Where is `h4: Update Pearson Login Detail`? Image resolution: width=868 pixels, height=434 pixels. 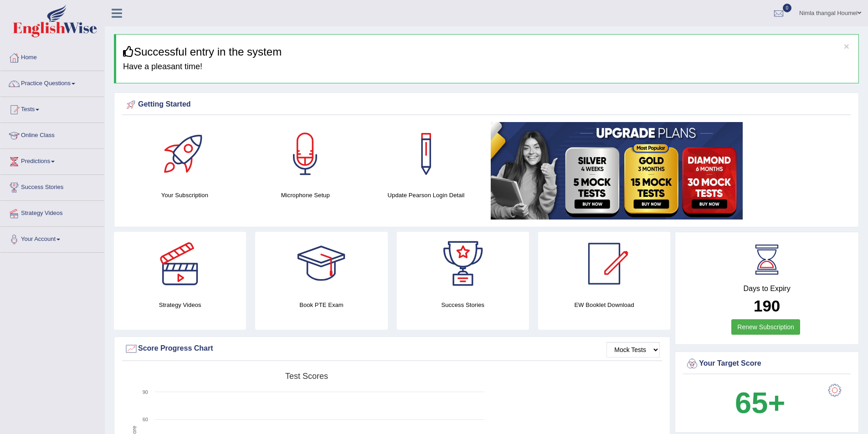
h4: Update Pearson Login Detail is located at coordinates (426, 195).